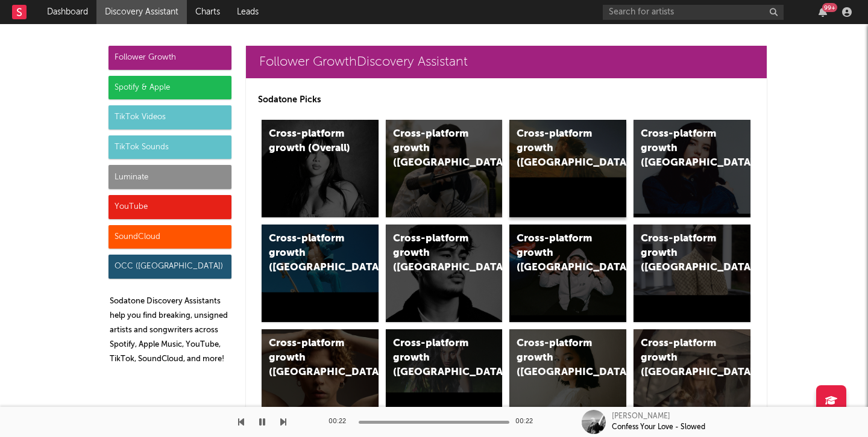 The width and height of the screenshot is (868, 437). I want to click on p: Sodatone Picks, so click(507, 100).